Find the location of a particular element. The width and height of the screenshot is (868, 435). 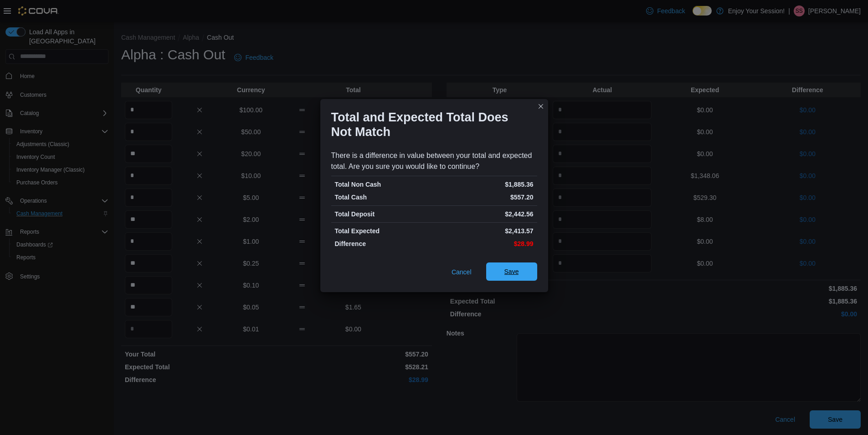

button: Closes this modal window is located at coordinates (541, 106).